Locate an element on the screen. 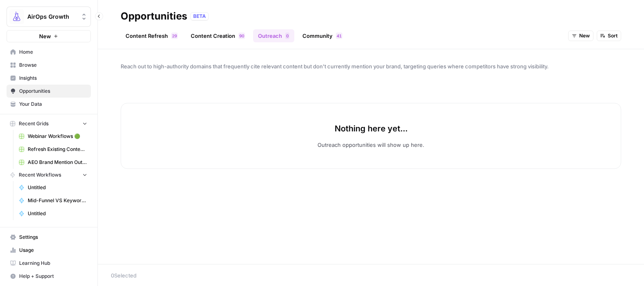 This screenshot has height=286, width=644. button: Recent Workflows is located at coordinates (48, 175).